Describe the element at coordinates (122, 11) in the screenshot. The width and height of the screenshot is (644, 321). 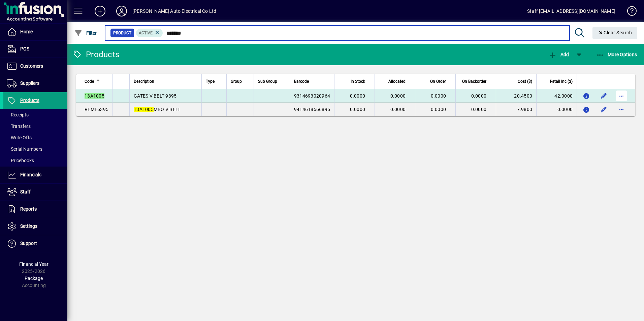
I see `button: Profile` at that location.